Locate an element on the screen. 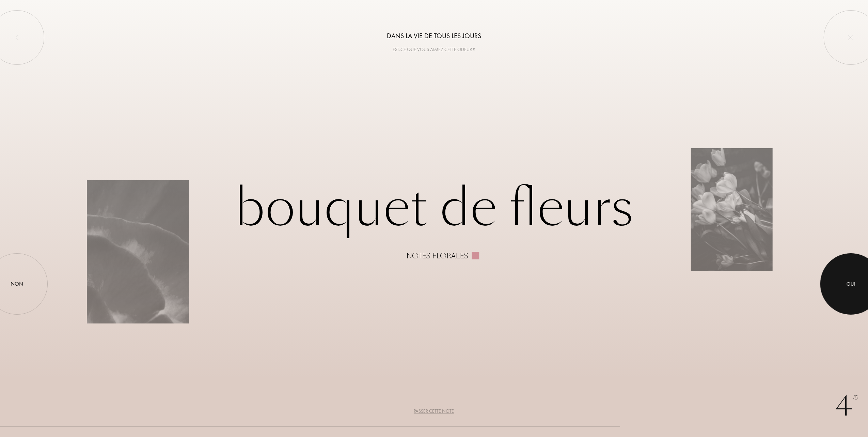 Image resolution: width=868 pixels, height=437 pixels. img: quit_onboard.svg is located at coordinates (851, 37).